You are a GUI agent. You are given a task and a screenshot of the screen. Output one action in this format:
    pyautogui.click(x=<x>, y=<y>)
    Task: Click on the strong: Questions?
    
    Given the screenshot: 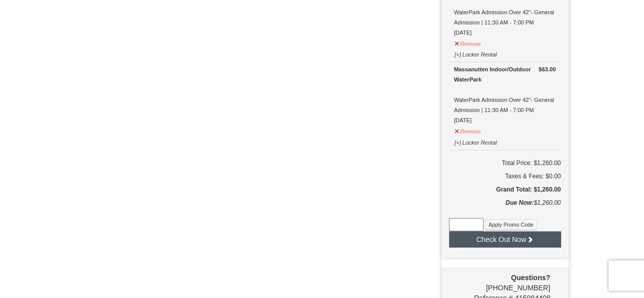 What is the action you would take?
    pyautogui.click(x=530, y=278)
    